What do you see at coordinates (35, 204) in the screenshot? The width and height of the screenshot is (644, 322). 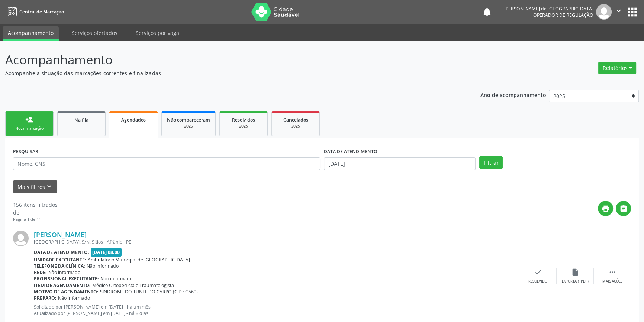 I see `div: 156 itens filtrados` at bounding box center [35, 204].